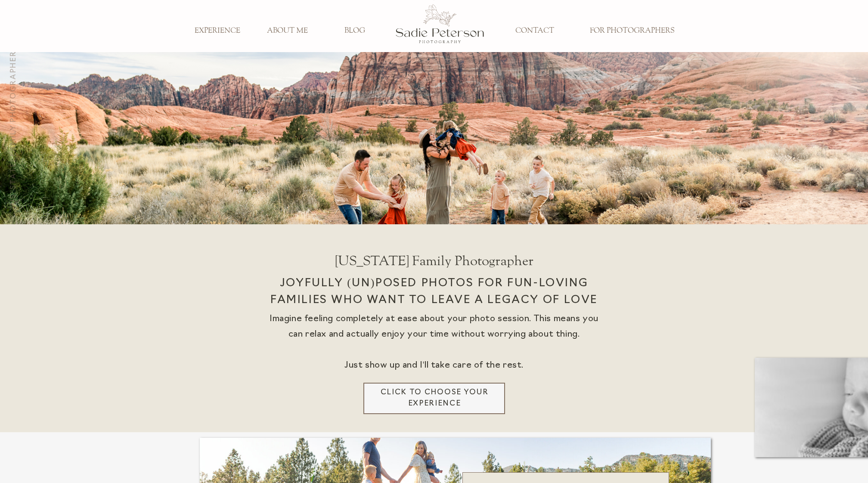 The image size is (868, 483). Describe the element at coordinates (434, 347) in the screenshot. I see `div: Imagine feeling completely at ease about your photo session. This means you can relax and actuall...` at that location.